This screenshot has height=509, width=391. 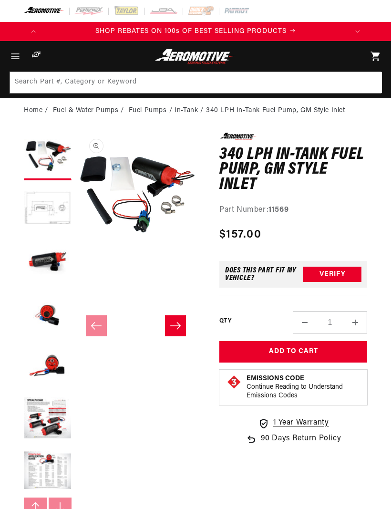 I want to click on button: Translation missing: en.sections.announcements.next_announcement, so click(x=358, y=31).